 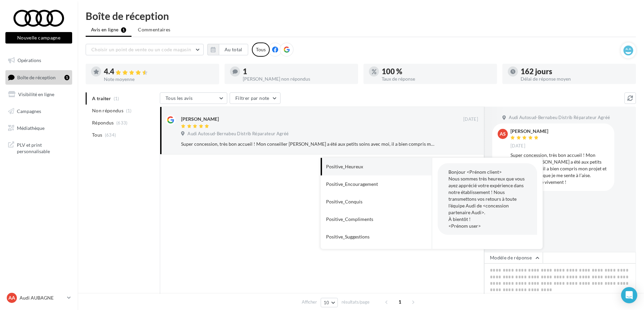 What do you see at coordinates (260, 49) in the screenshot?
I see `div: Tous` at bounding box center [260, 49].